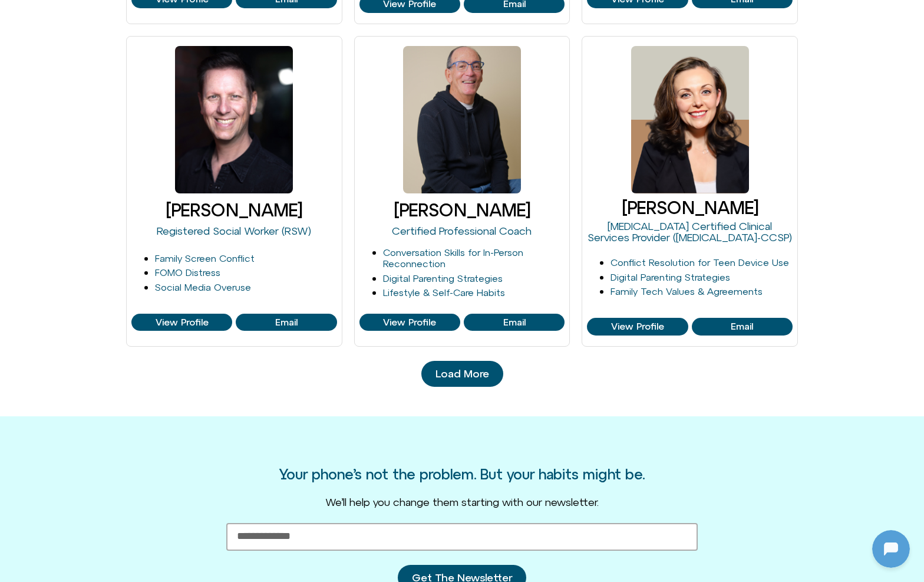 This screenshot has width=924, height=582. I want to click on a: Family Screen Conflict, so click(204, 258).